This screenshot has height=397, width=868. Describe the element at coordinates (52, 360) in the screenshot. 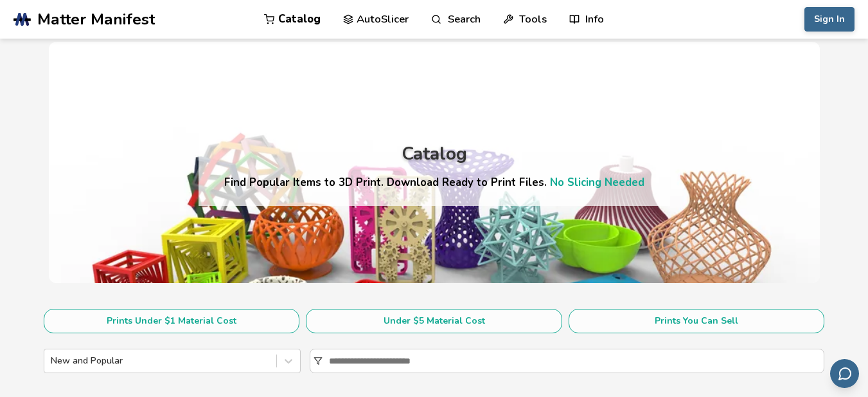

I see `input: New and Popular` at that location.